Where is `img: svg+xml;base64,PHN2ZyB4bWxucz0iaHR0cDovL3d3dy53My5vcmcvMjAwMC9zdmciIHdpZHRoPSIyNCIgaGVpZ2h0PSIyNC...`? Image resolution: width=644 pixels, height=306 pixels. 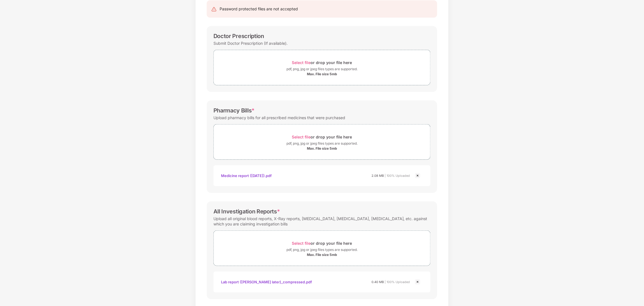 img: svg+xml;base64,PHN2ZyB4bWxucz0iaHR0cDovL3d3dy53My5vcmcvMjAwMC9zdmciIHdpZHRoPSIyNCIgaGVpZ2h0PSIyNC... is located at coordinates (214, 9).